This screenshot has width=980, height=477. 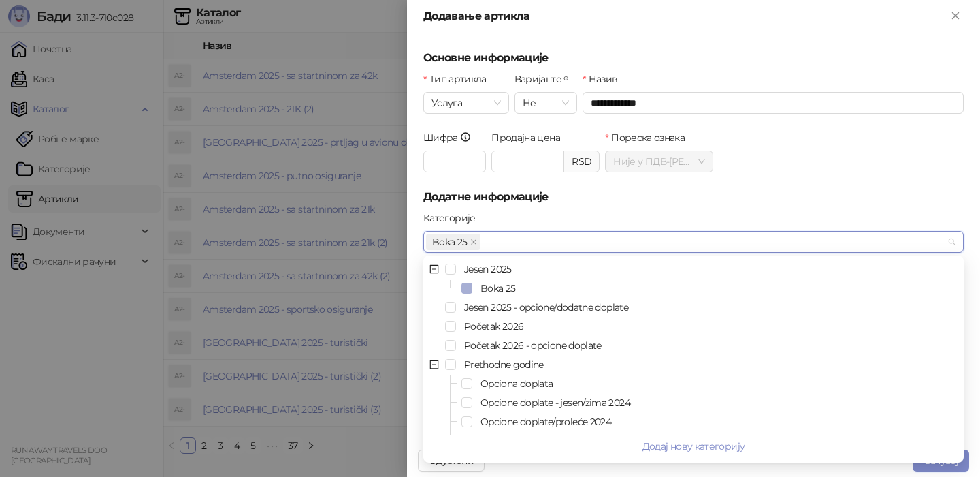 What do you see at coordinates (686, 16) in the screenshot?
I see `div: Додавање артикла` at bounding box center [686, 16].